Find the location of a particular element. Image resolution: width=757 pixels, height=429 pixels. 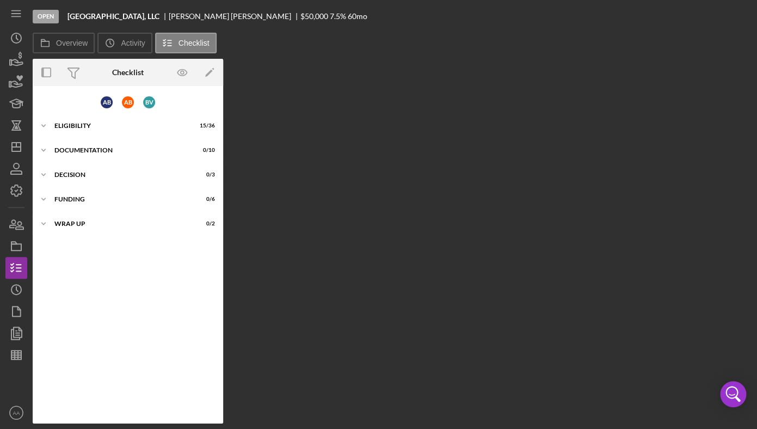

div: Open Intercom Messenger is located at coordinates (733, 394).